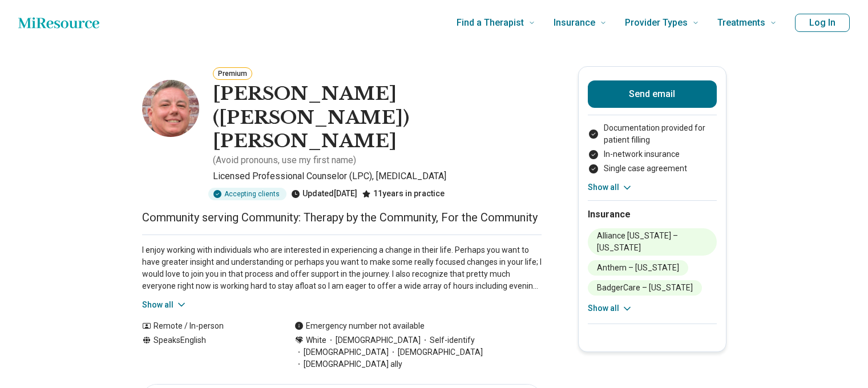 Image resolution: width=868 pixels, height=388 pixels. I want to click on p: Community serving Community: Therapy by the Community, For the Community, so click(342, 218).